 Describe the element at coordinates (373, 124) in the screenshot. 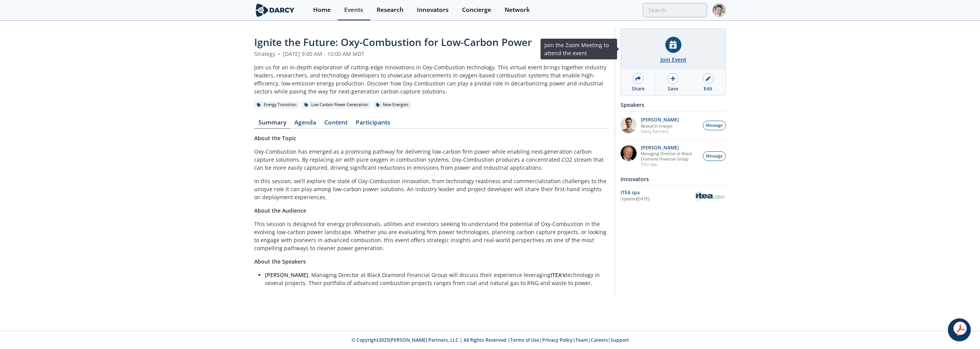

I see `a: Participants` at that location.